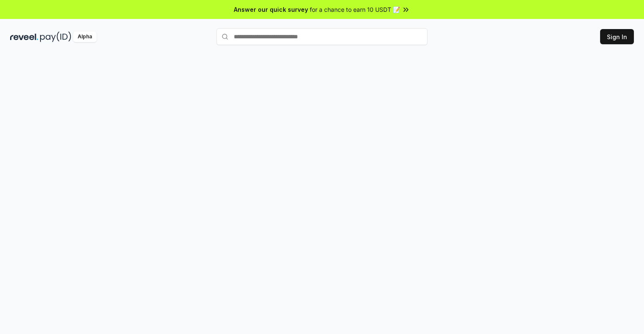  Describe the element at coordinates (24, 37) in the screenshot. I see `img: reveel_dark` at that location.